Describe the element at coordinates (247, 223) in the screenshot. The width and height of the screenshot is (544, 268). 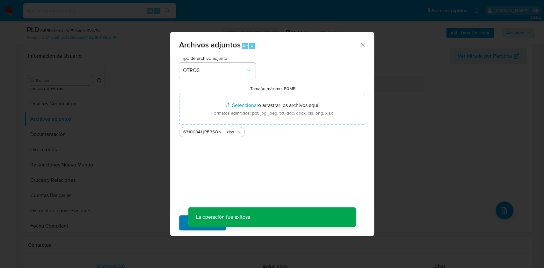
I see `span: Cancelar` at that location.